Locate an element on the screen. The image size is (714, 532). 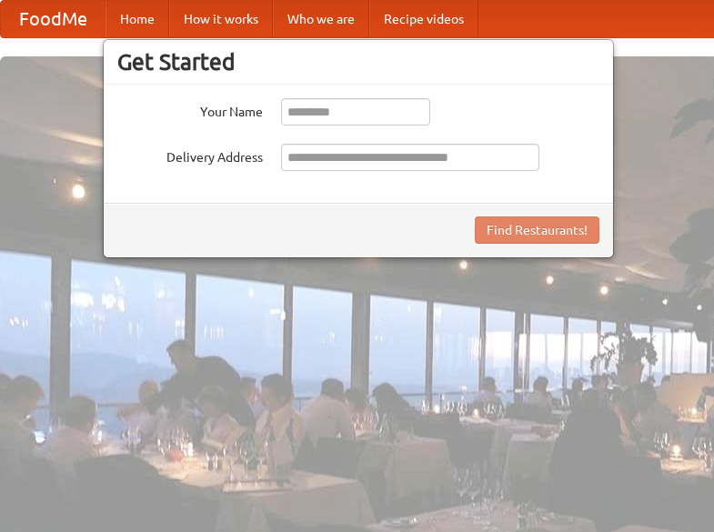
a: Recipe videos is located at coordinates (424, 19).